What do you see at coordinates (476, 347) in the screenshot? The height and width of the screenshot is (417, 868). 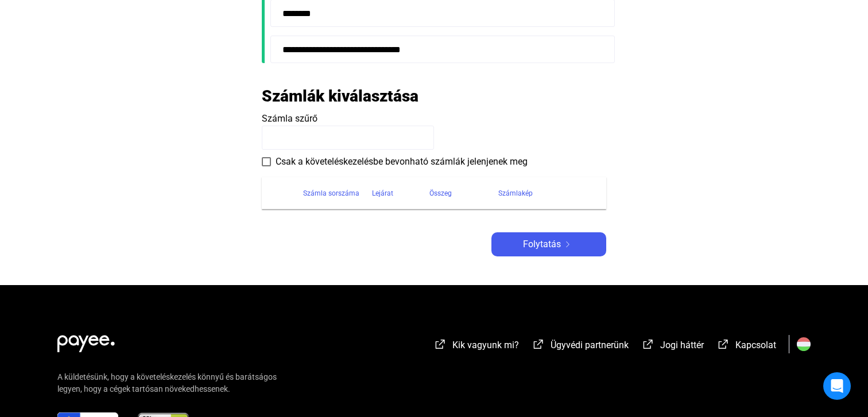 I see `a: external-link-whiteKik vagyunk mi?` at bounding box center [476, 347].